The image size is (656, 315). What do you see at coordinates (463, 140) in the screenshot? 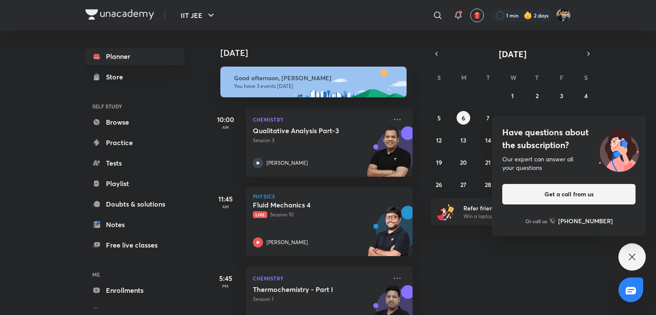
I see `abbr: October 13, 2025` at bounding box center [463, 140].